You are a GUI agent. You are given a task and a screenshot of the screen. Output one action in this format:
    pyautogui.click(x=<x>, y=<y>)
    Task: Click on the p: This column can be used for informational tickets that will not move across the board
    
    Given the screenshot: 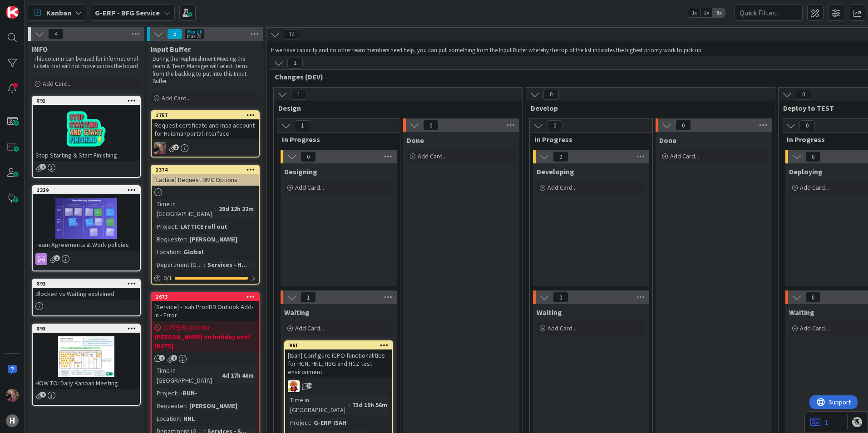 What is the action you would take?
    pyautogui.click(x=86, y=63)
    